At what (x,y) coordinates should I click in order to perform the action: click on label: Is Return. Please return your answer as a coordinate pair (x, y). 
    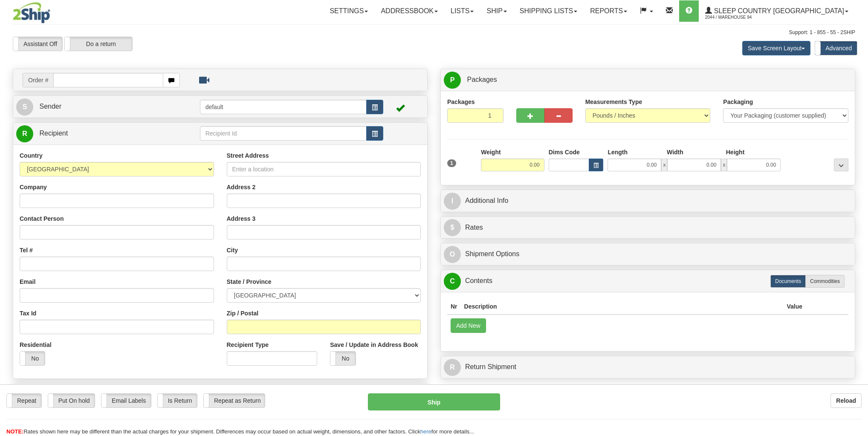
    Looking at the image, I should click on (177, 401).